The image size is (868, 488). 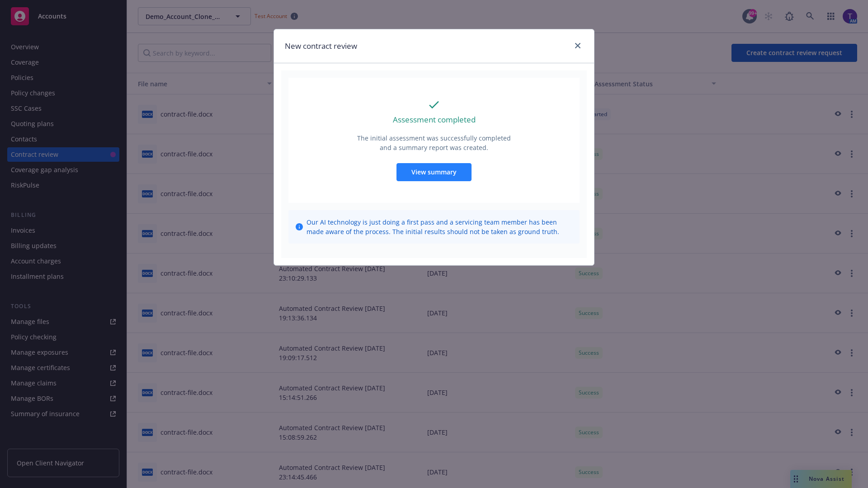 What do you see at coordinates (434, 171) in the screenshot?
I see `span: View summary` at bounding box center [434, 171].